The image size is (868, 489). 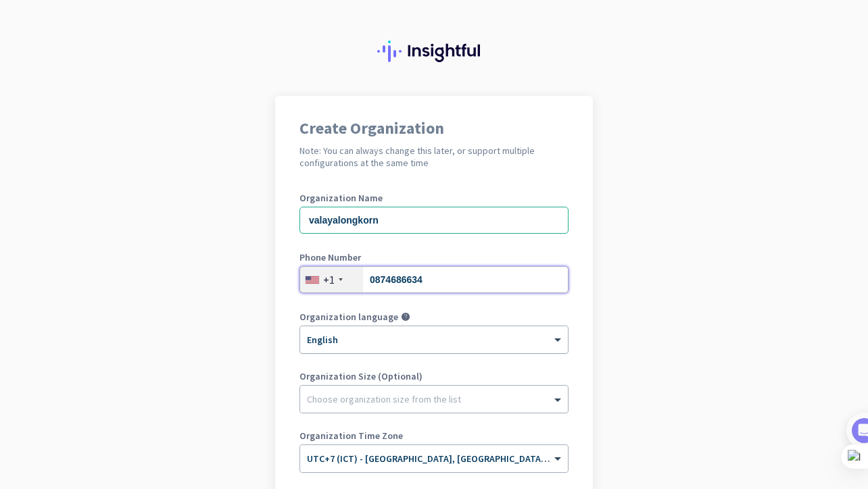 What do you see at coordinates (434, 280) in the screenshot?
I see `input: 201-555-0123` at bounding box center [434, 280].